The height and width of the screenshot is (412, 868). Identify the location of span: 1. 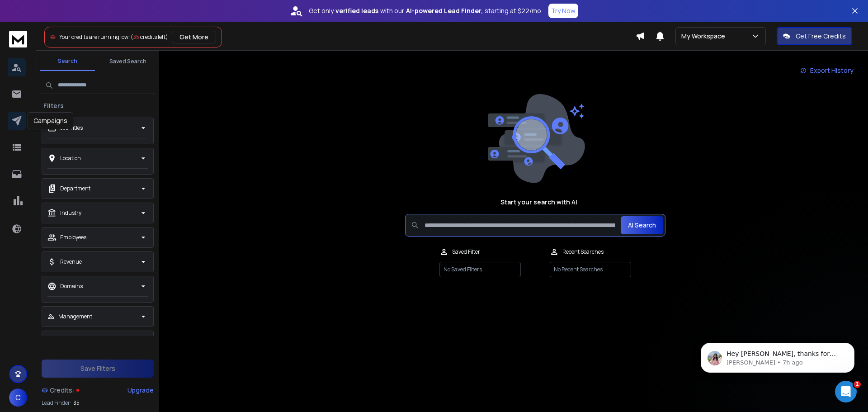
(857, 384).